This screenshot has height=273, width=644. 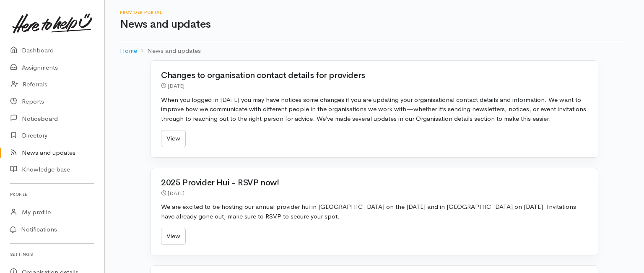 What do you see at coordinates (369, 183) in the screenshot?
I see `h2: 2025 Provider Hui - RSVP now!` at bounding box center [369, 183].